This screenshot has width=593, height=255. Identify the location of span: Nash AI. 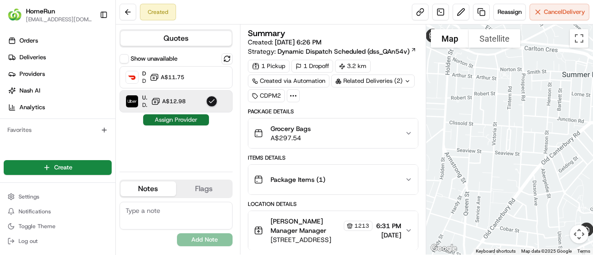
(30, 91).